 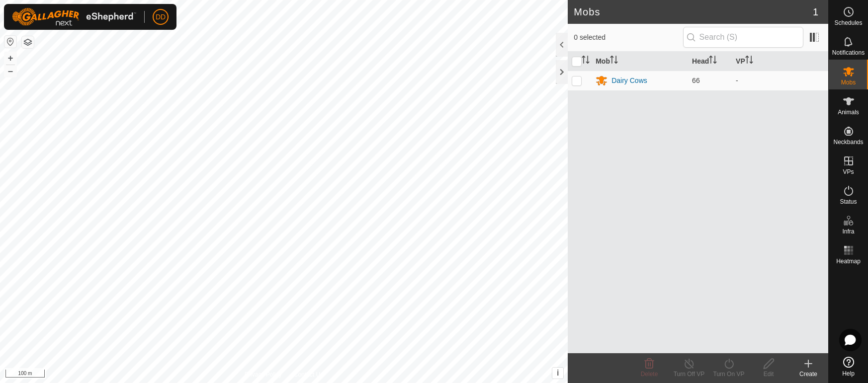 I want to click on span: Infra, so click(x=849, y=232).